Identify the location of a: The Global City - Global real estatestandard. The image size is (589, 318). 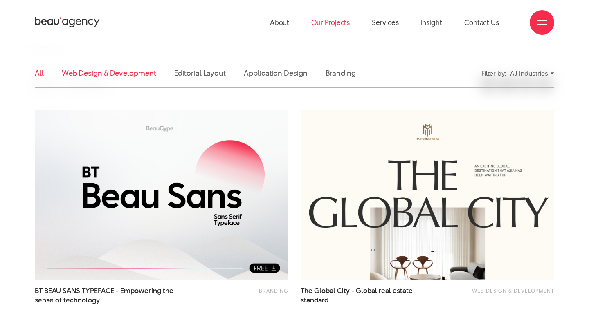
(370, 296).